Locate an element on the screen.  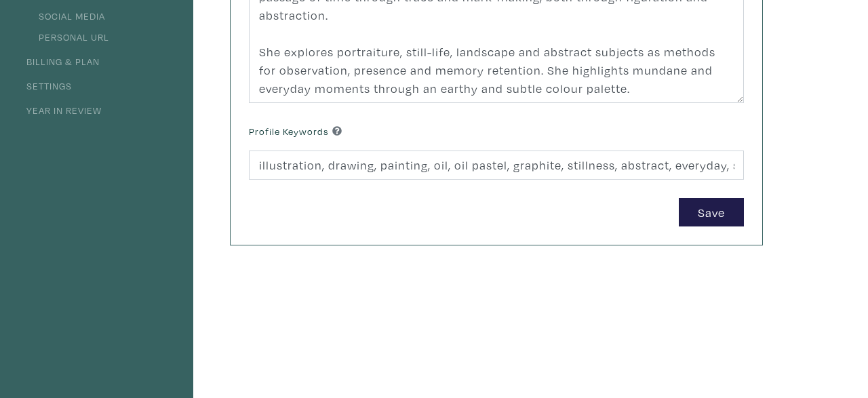
label: Profile Keywords is located at coordinates (295, 132).